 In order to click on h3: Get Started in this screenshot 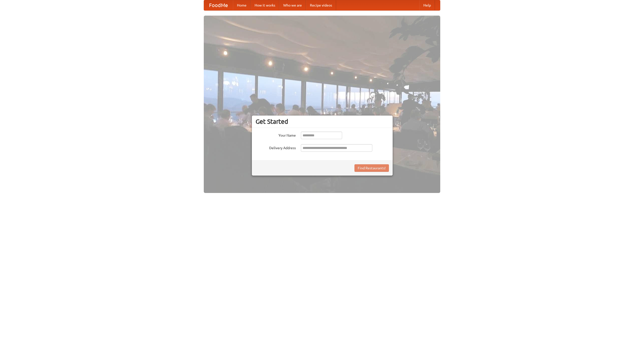, I will do `click(322, 121)`.